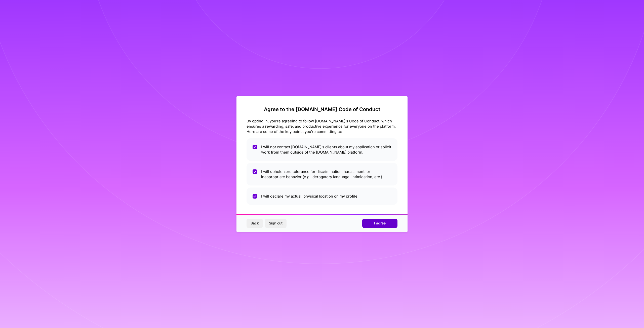 The image size is (644, 328). Describe the element at coordinates (380, 223) in the screenshot. I see `button: I agree` at that location.